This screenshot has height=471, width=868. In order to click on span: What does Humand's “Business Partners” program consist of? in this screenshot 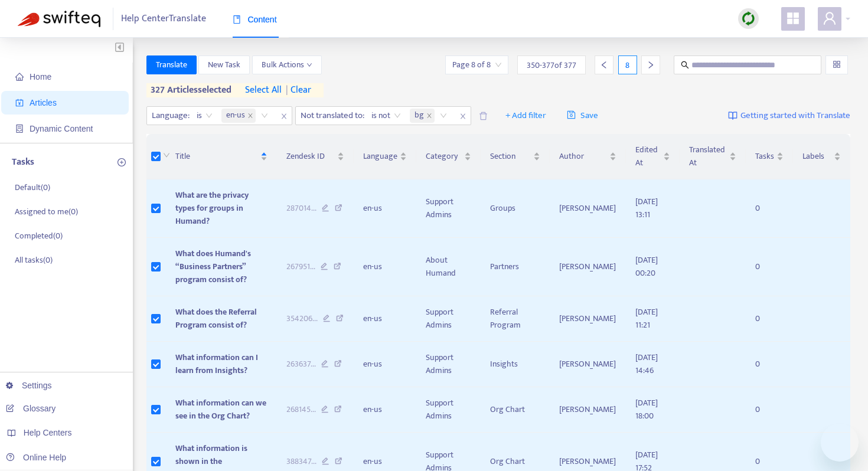, I will do `click(214, 266)`.